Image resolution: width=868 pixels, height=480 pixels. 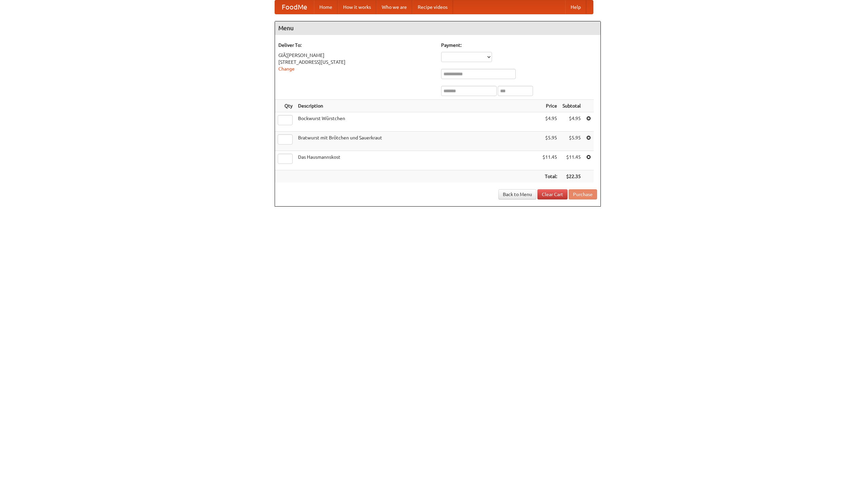 What do you see at coordinates (394, 7) in the screenshot?
I see `a: Who we are` at bounding box center [394, 7].